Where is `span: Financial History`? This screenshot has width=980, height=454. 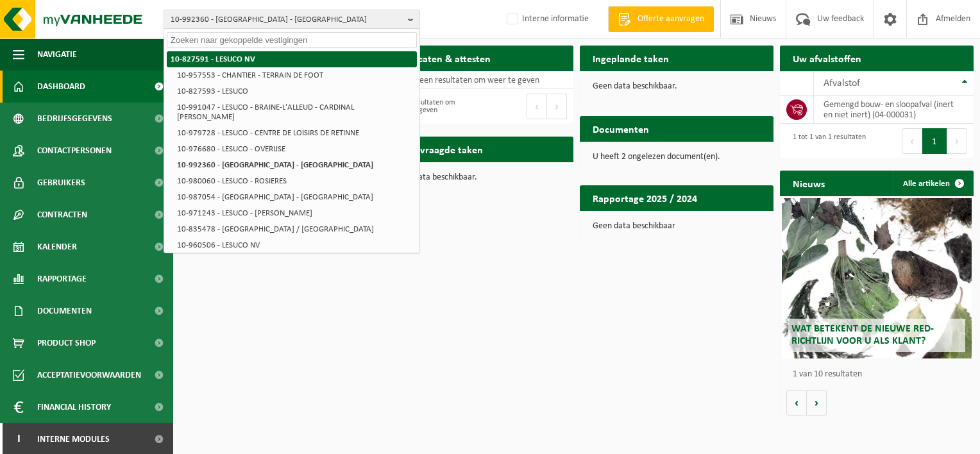 span: Financial History is located at coordinates (73, 408).